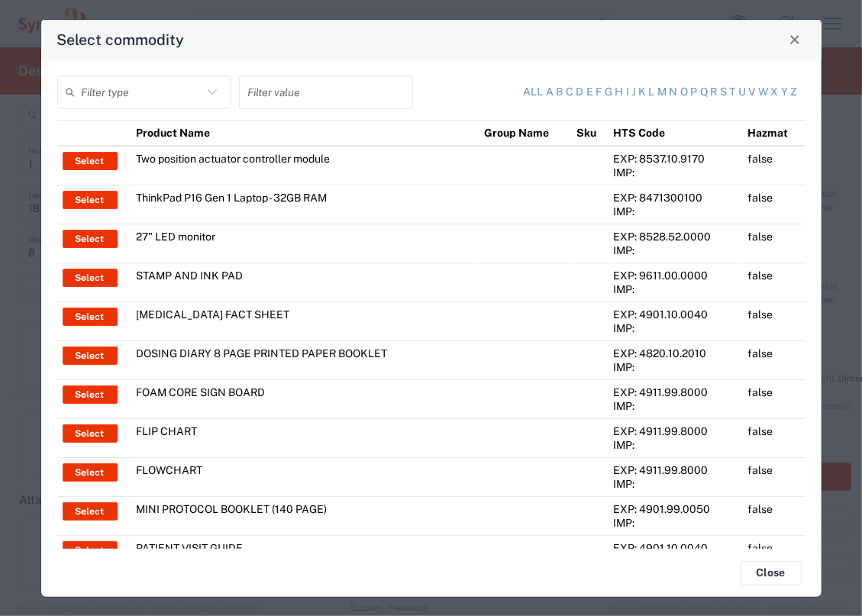  I want to click on div: EXP: 8528.52.0000, so click(676, 236).